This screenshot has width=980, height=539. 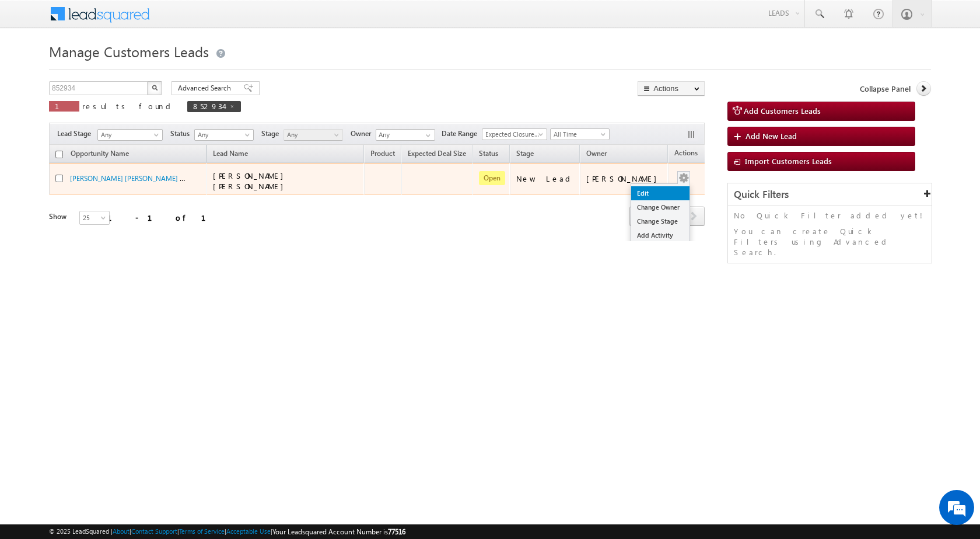 I want to click on button: Actions, so click(x=671, y=88).